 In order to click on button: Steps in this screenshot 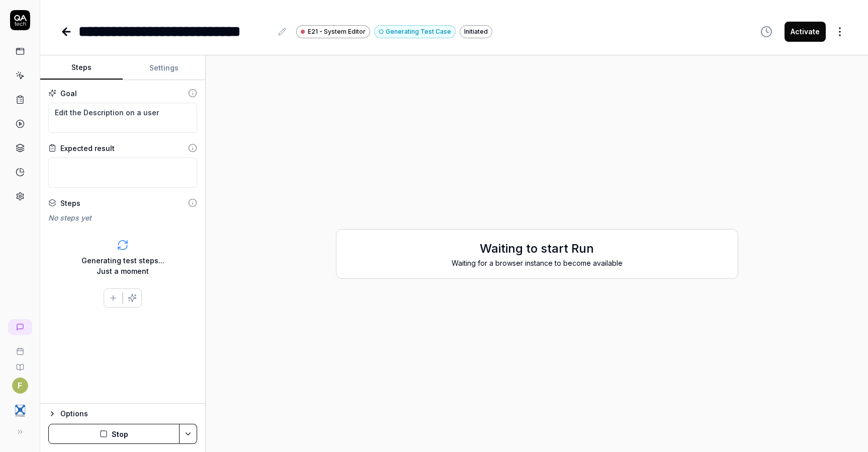, I will do `click(82, 68)`.